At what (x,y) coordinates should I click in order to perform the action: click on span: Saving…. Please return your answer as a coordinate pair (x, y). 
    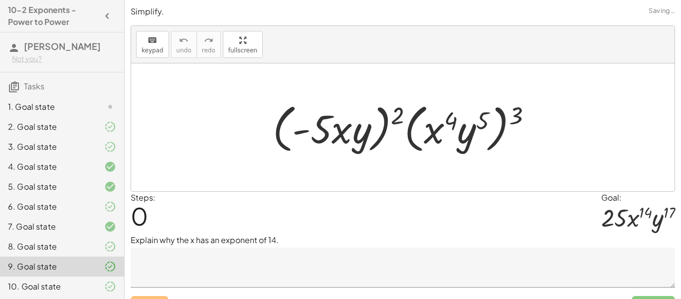
    Looking at the image, I should click on (662, 11).